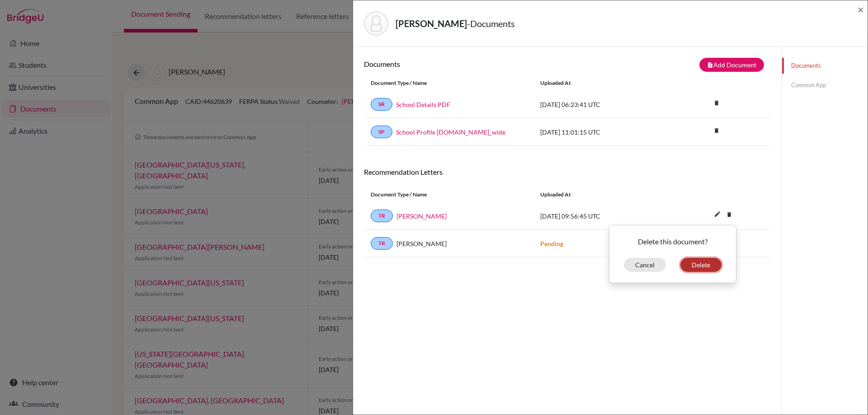 The image size is (868, 415). What do you see at coordinates (824, 85) in the screenshot?
I see `a: Common App` at bounding box center [824, 85].